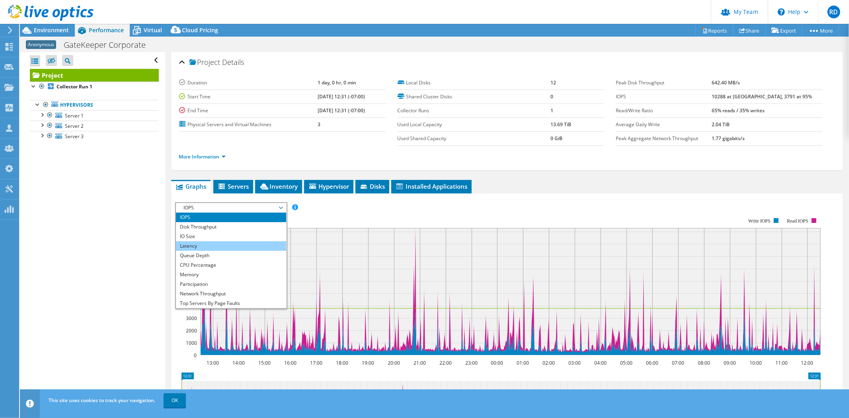 Image resolution: width=849 pixels, height=418 pixels. Describe the element at coordinates (74, 86) in the screenshot. I see `b: Collector Run 1` at that location.